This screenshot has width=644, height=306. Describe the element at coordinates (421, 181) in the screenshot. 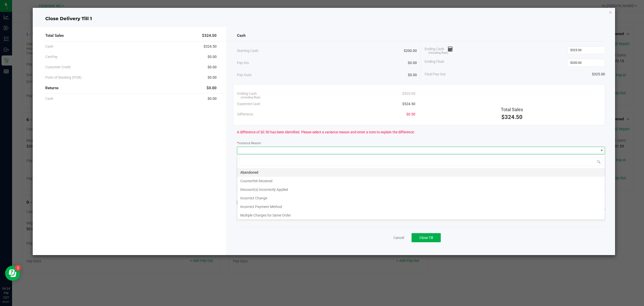

I see `li: Counterfeit Received` at that location.